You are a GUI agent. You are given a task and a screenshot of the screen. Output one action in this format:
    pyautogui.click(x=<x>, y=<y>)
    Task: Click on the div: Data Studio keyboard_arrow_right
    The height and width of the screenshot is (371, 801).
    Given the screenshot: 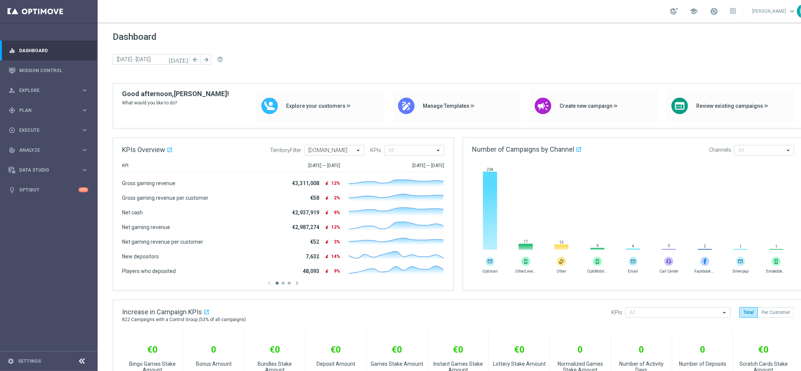 What is the action you would take?
    pyautogui.click(x=48, y=170)
    